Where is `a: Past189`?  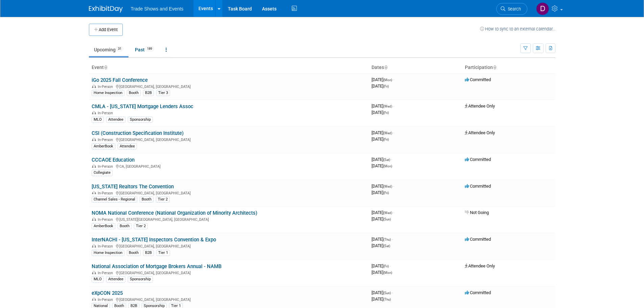
a: Past189 is located at coordinates (144, 50).